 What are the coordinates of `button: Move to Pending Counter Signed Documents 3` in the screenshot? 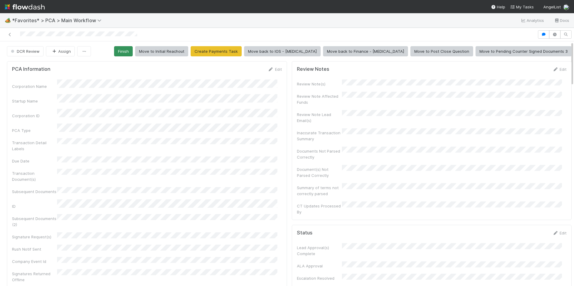 It's located at (524, 51).